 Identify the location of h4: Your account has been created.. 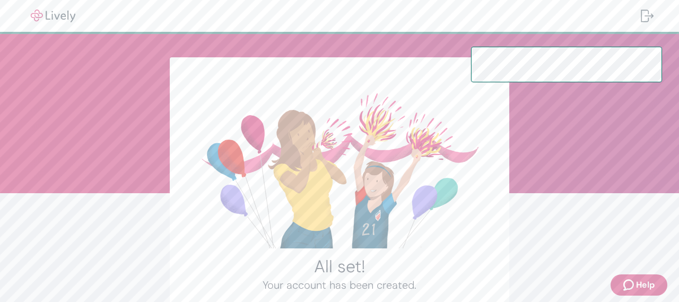
(339, 285).